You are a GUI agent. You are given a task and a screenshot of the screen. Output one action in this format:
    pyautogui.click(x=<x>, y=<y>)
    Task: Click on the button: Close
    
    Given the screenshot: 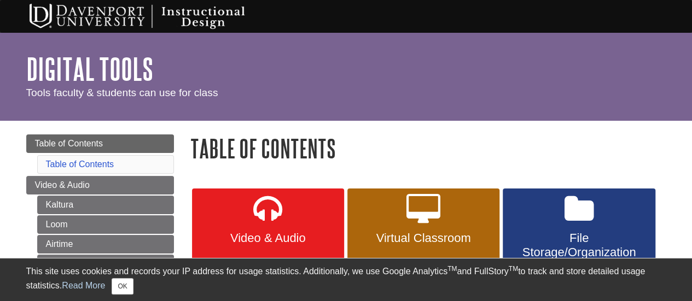 What is the action you would take?
    pyautogui.click(x=122, y=287)
    